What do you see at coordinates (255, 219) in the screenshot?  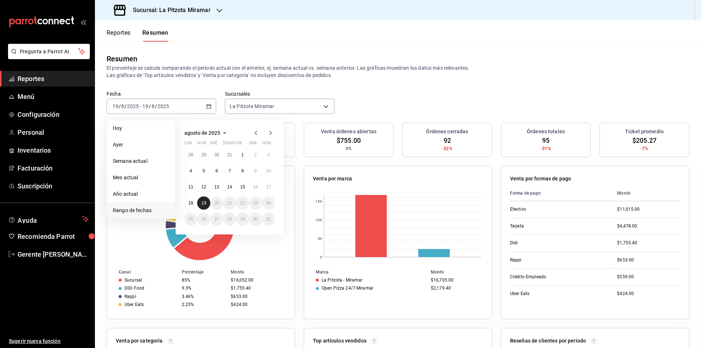 I see `button: 30 de agosto de 2025` at bounding box center [255, 219].